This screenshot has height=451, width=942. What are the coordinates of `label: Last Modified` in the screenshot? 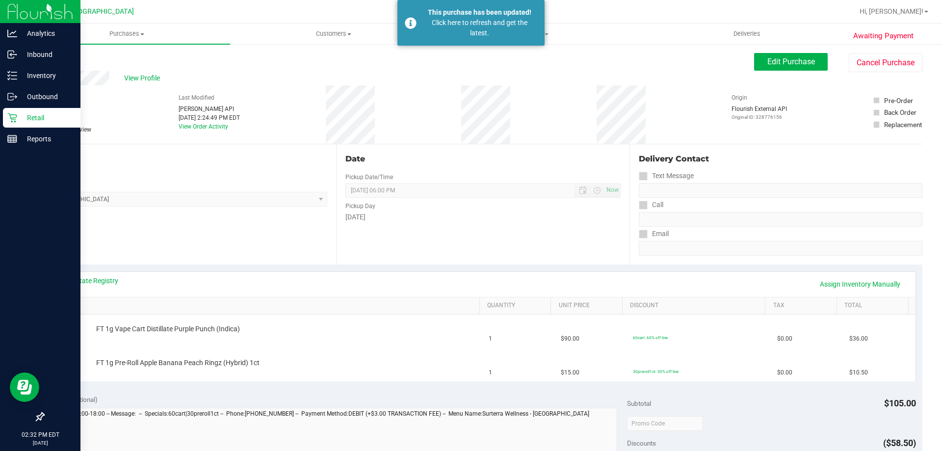 It's located at (196, 98).